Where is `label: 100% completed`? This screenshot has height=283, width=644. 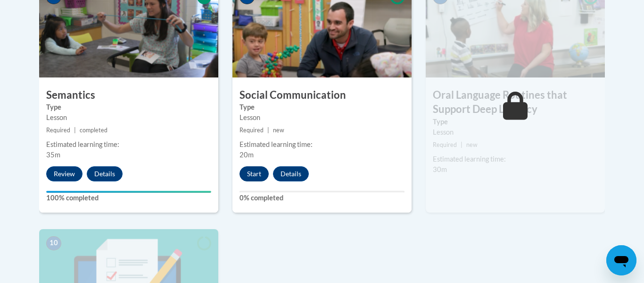
label: 100% completed is located at coordinates (129, 198).